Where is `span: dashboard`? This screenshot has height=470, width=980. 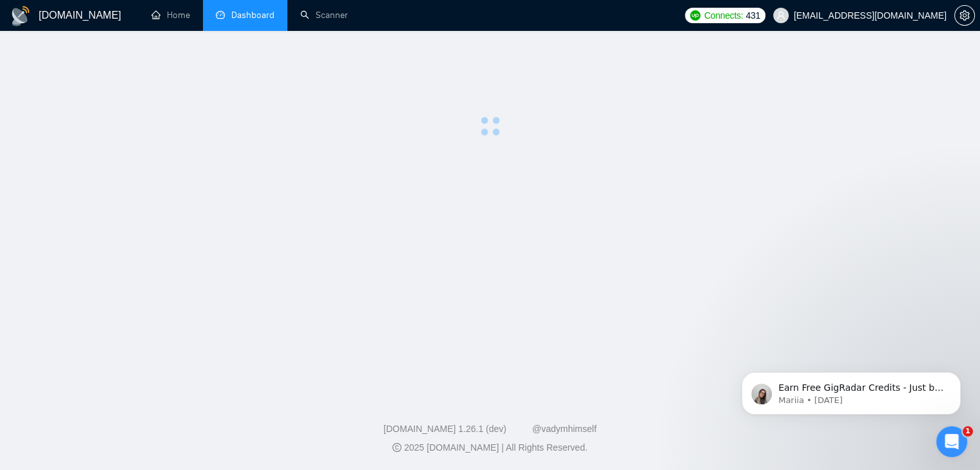 span: dashboard is located at coordinates (221, 15).